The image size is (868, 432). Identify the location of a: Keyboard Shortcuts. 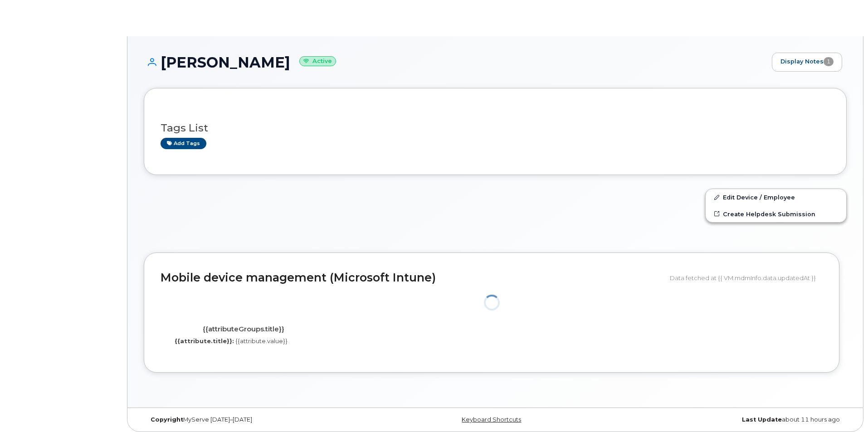
(491, 419).